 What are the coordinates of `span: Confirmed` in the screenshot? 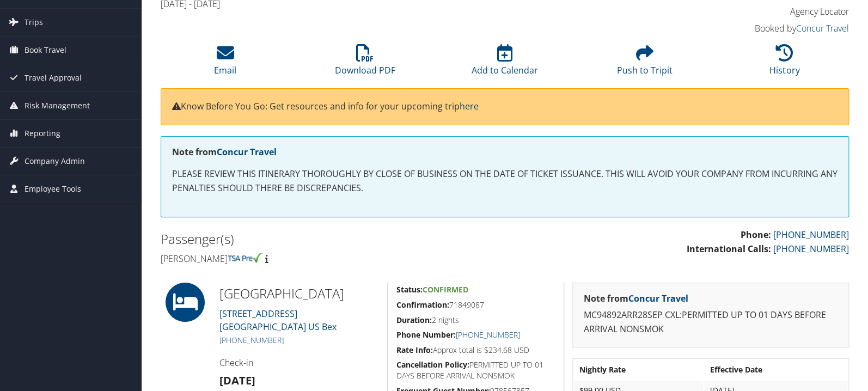 It's located at (445, 289).